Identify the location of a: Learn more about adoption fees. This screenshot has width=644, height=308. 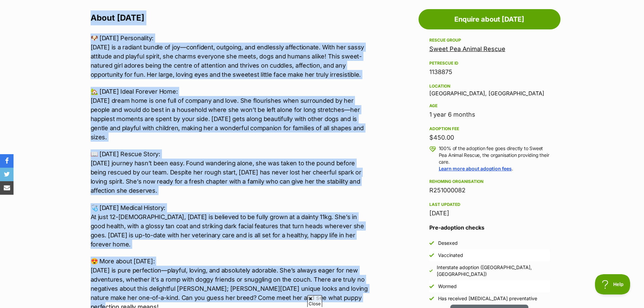
(476, 168).